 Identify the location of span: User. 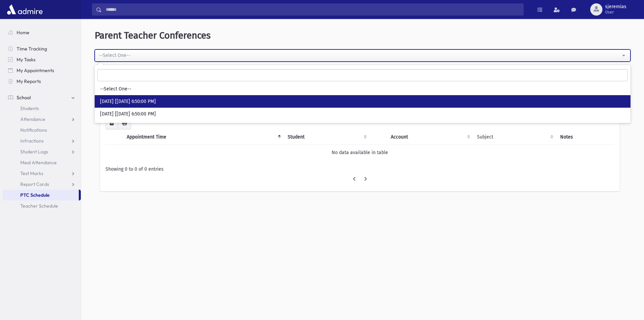
(616, 12).